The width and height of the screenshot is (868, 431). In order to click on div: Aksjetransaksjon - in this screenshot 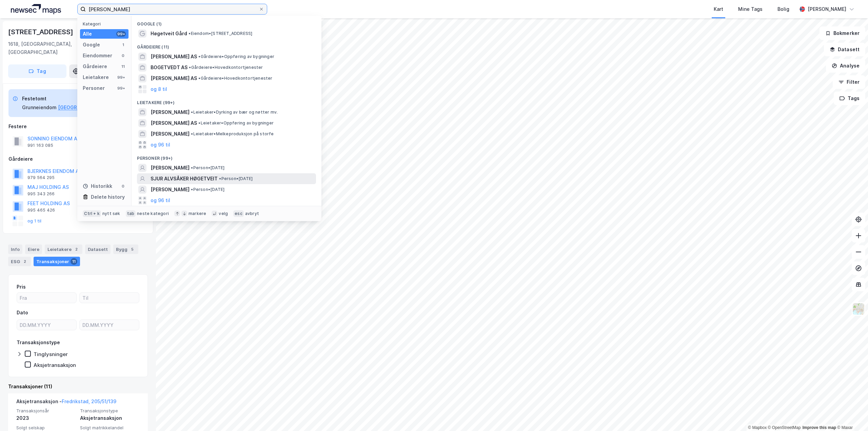, I will do `click(66, 403)`.